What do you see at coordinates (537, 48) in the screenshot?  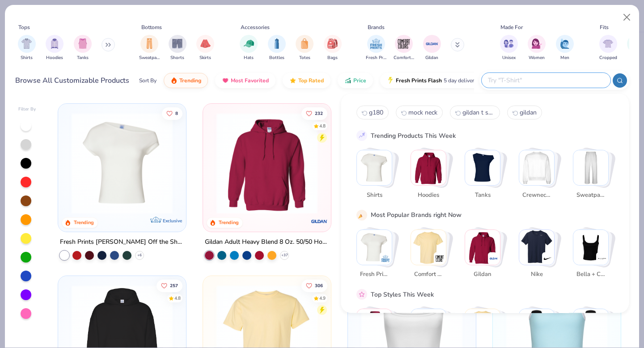 I see `div: filter for Women` at bounding box center [537, 48].